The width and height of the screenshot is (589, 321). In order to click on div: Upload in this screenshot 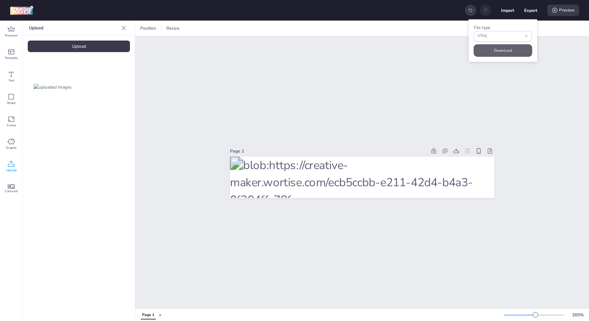, I will do `click(79, 46)`.